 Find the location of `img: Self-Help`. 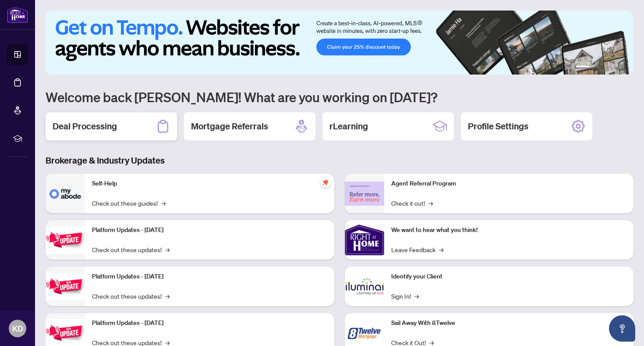

img: Self-Help is located at coordinates (65, 193).